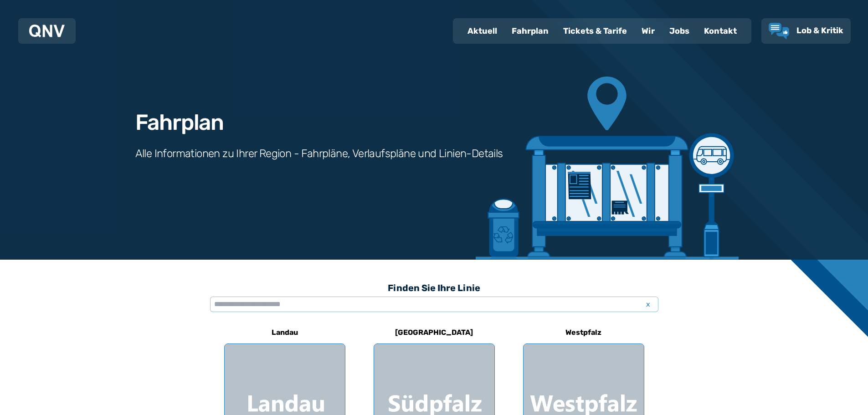 The image size is (868, 415). Describe the element at coordinates (285, 332) in the screenshot. I see `h6: Landau` at that location.